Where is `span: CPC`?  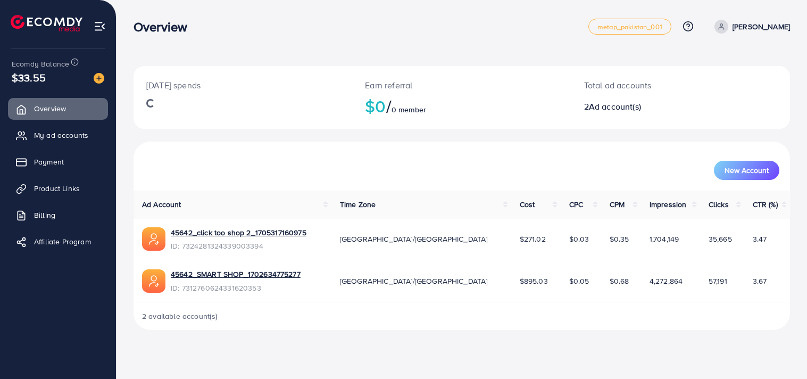
span: CPC is located at coordinates (576, 204).